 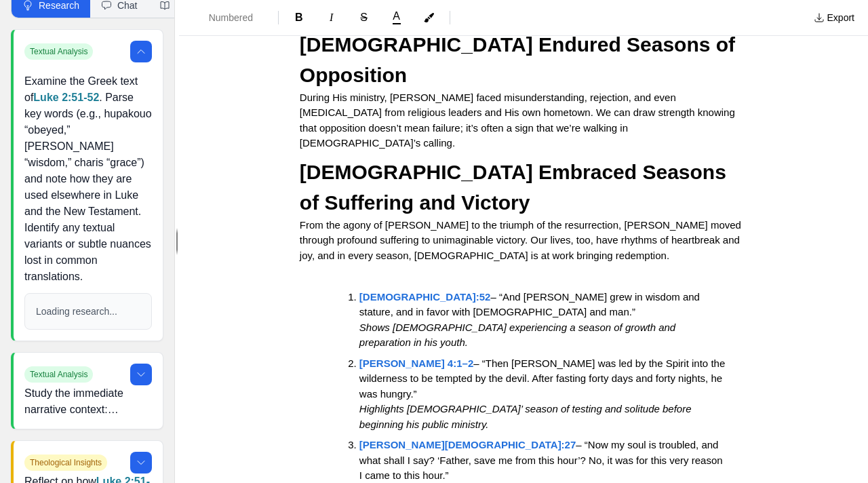 I want to click on span: S, so click(x=364, y=17).